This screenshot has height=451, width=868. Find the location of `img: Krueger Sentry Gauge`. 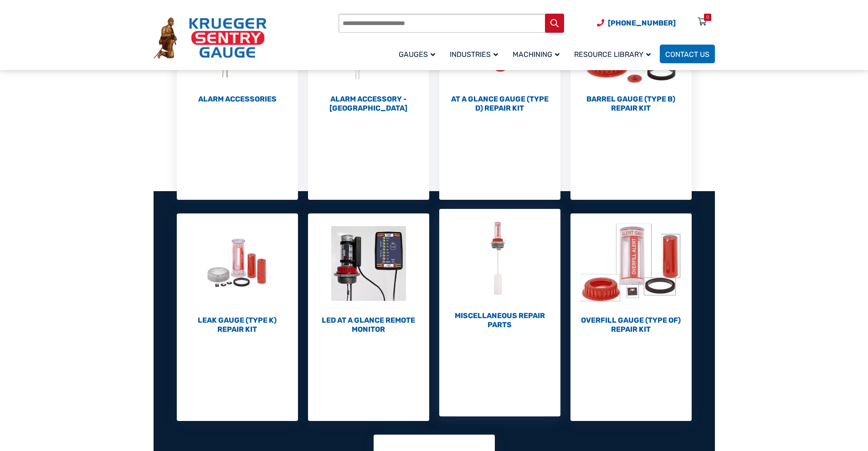

img: Krueger Sentry Gauge is located at coordinates (210, 38).